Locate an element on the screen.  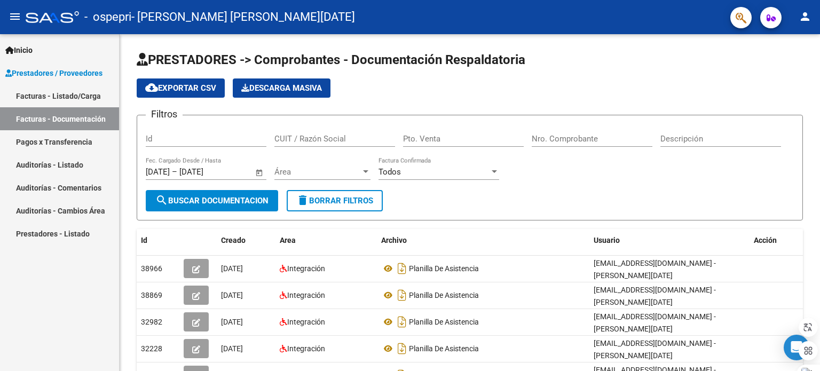
span: - ospepri is located at coordinates (108, 17).